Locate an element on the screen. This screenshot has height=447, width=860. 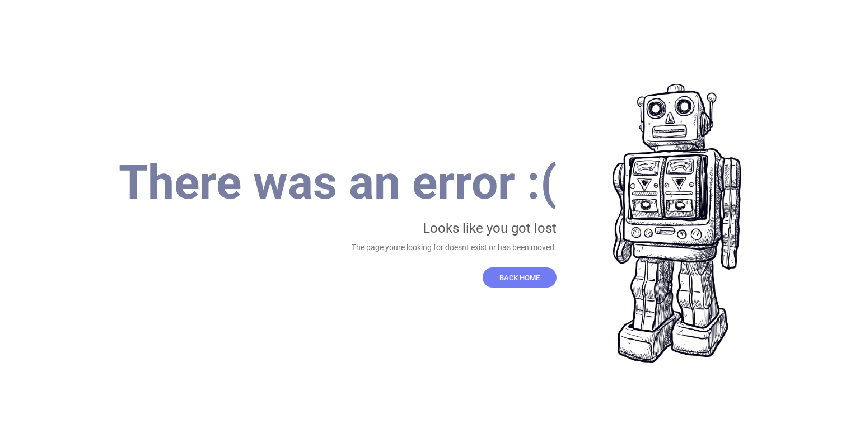
span: The page youre looking for doesnt exist or has been moved. is located at coordinates (454, 248).